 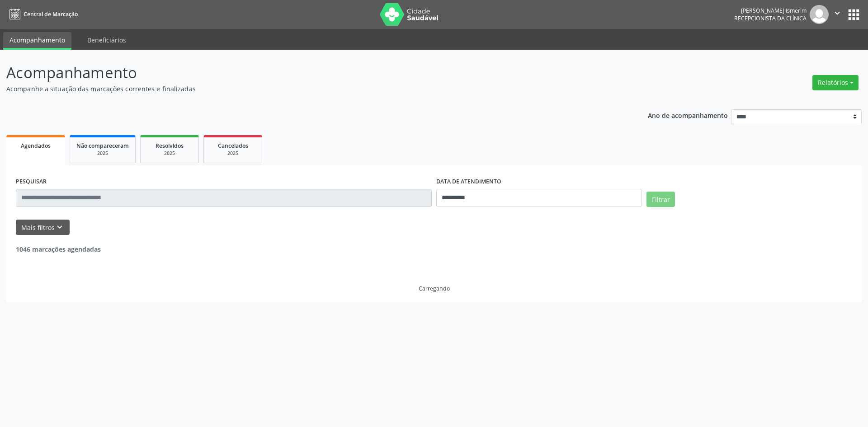 I want to click on span: Agendados, so click(x=35, y=146).